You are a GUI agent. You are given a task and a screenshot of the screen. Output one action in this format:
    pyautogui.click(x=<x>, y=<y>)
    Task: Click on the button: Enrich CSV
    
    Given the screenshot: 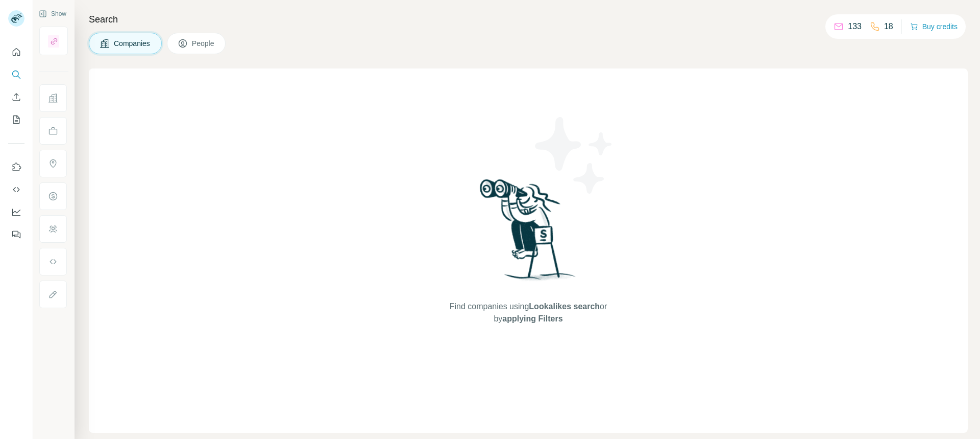 What is the action you would take?
    pyautogui.click(x=16, y=97)
    